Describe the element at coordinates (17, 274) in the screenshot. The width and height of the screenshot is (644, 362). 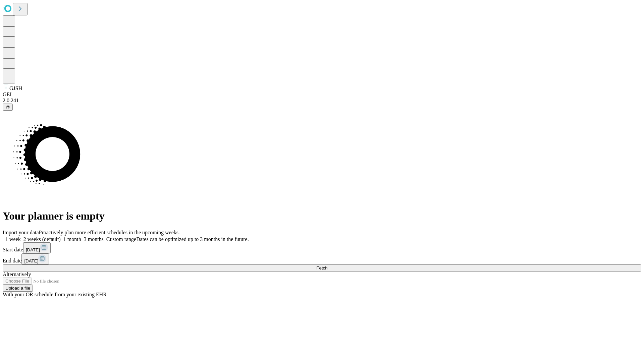
I see `span: Alternatively` at that location.